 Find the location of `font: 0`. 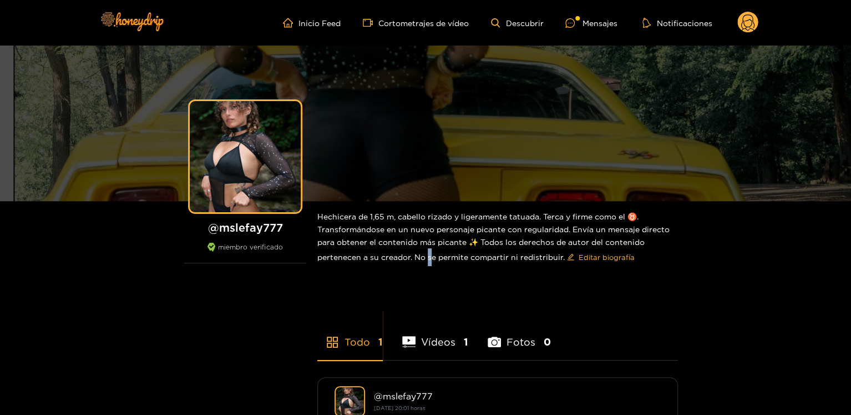

font: 0 is located at coordinates (547, 341).